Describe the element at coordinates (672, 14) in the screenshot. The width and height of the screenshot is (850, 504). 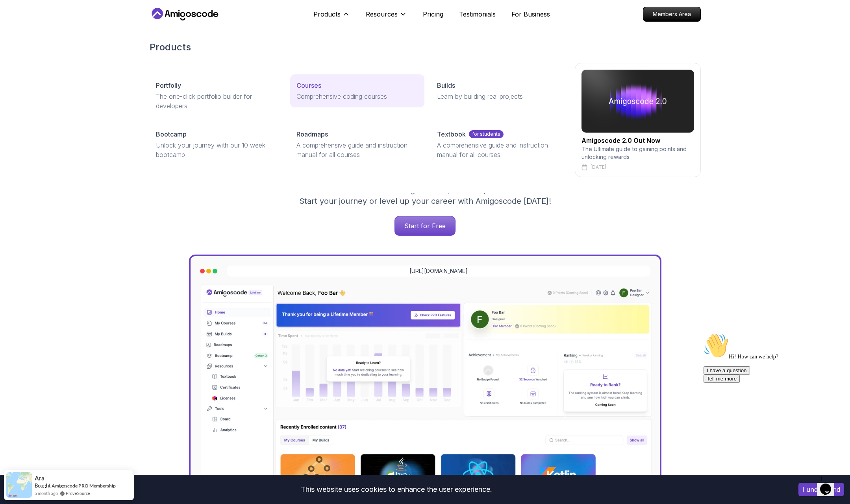
I see `a: Members Area` at that location.